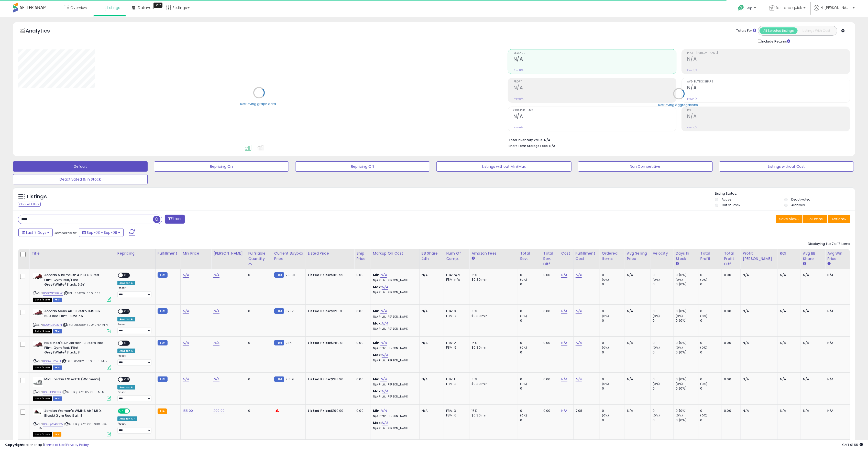  Describe the element at coordinates (29, 204) in the screenshot. I see `div: Clear All Filters` at that location.